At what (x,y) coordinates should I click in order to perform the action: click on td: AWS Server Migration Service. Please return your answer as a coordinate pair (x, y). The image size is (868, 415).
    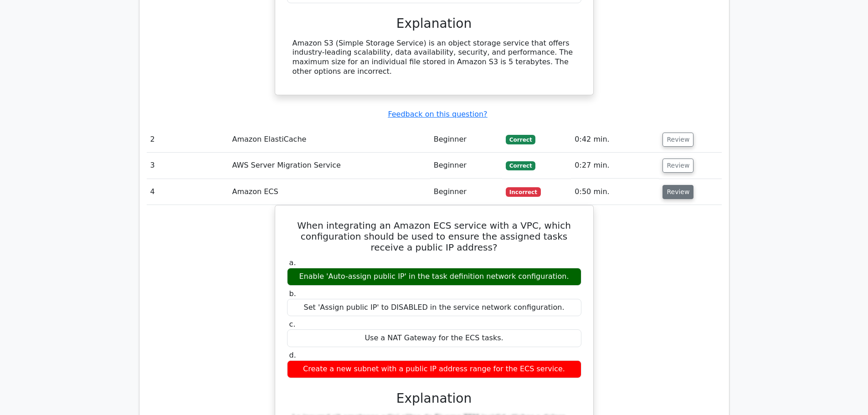
    Looking at the image, I should click on (329, 165).